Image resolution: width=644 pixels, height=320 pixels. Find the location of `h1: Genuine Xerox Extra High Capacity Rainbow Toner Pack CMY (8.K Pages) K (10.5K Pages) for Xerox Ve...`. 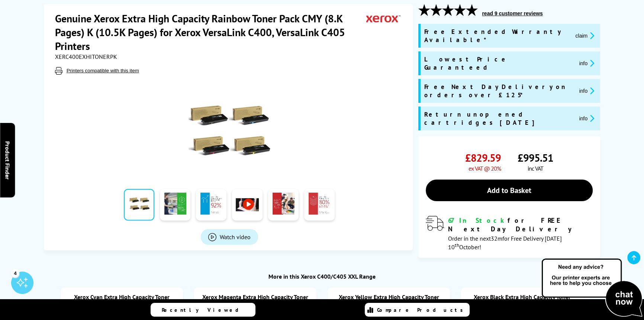

h1: Genuine Xerox Extra High Capacity Rainbow Toner Pack CMY (8.K Pages) K (10.5K Pages) for Xerox Ve... is located at coordinates (211, 32).